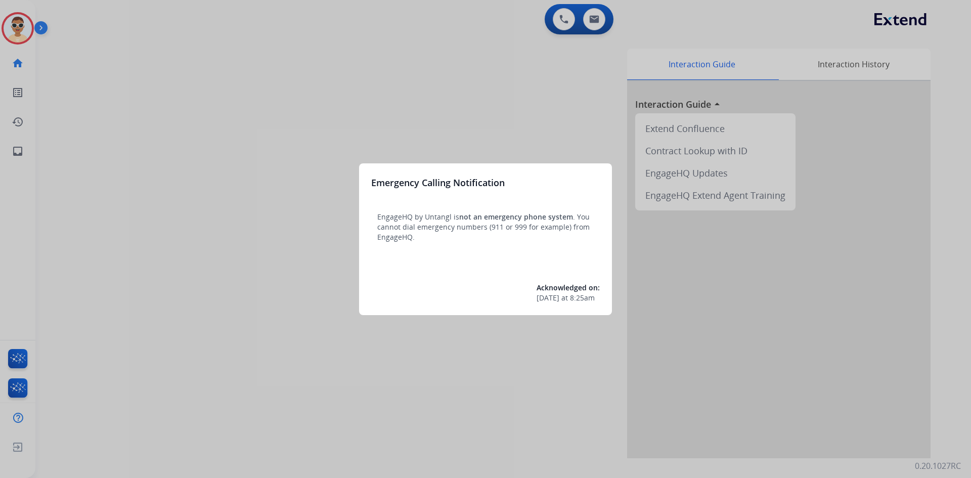  Describe the element at coordinates (938, 466) in the screenshot. I see `p: 0.20.1027RC` at that location.